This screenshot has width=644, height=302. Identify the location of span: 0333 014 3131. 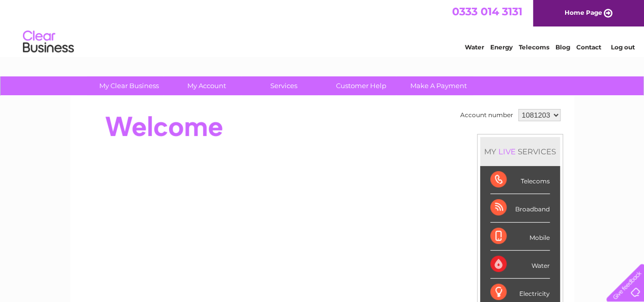
(488, 11).